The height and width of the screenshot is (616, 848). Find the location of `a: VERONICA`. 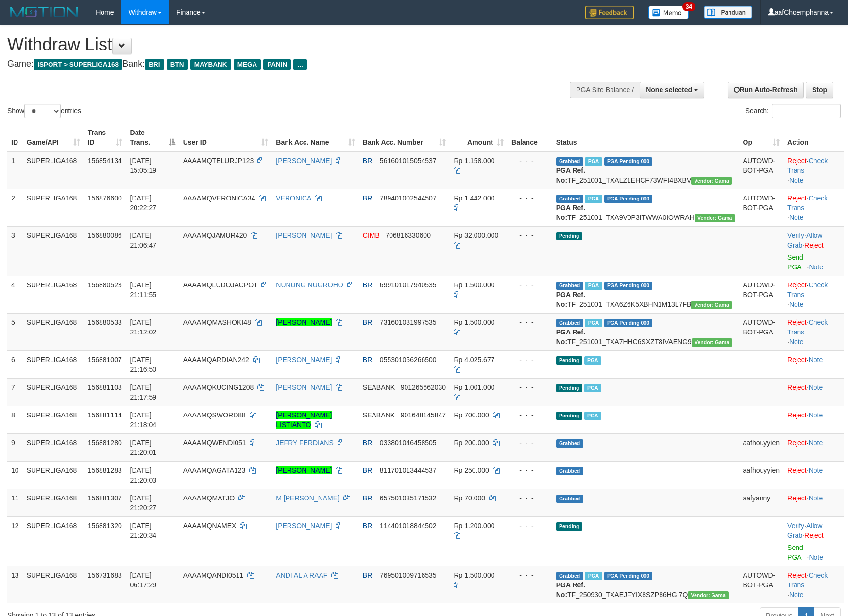

a: VERONICA is located at coordinates (293, 198).